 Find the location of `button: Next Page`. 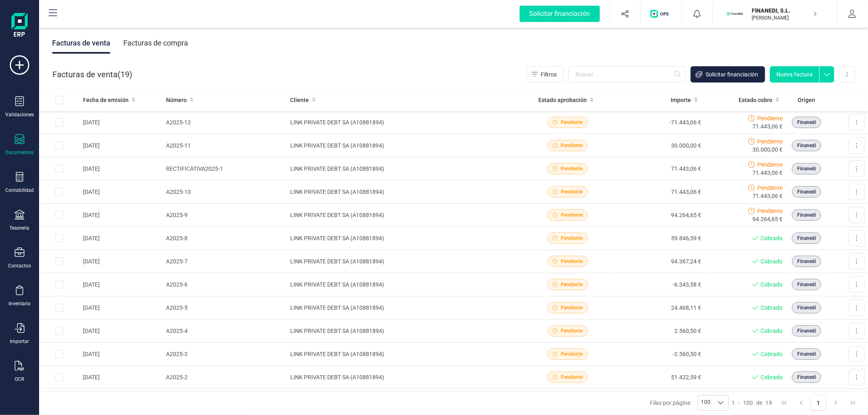

button: Next Page is located at coordinates (836, 403).